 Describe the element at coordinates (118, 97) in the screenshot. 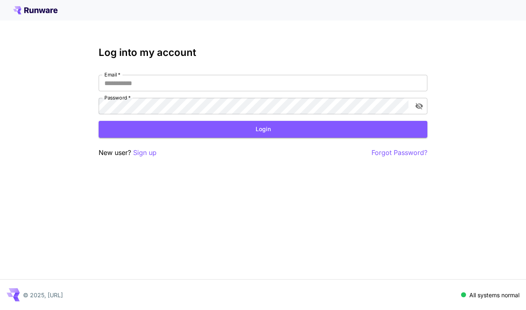

I see `label: Password` at that location.